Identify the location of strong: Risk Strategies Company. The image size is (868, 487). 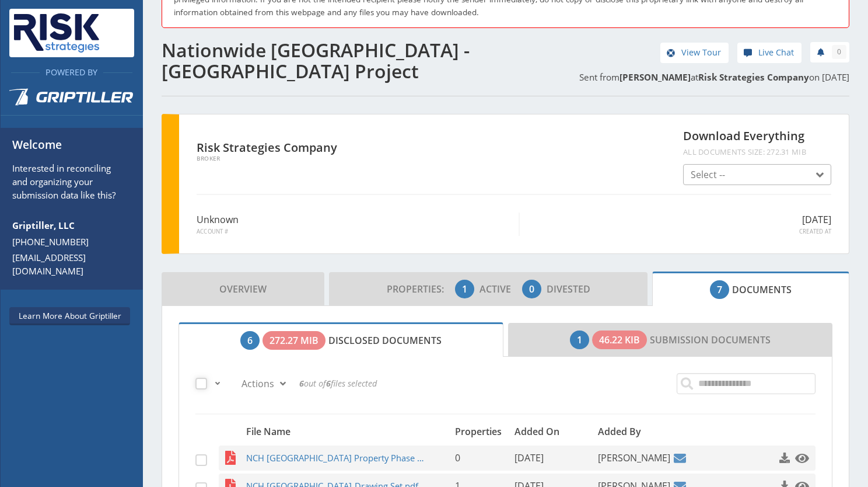
(753, 77).